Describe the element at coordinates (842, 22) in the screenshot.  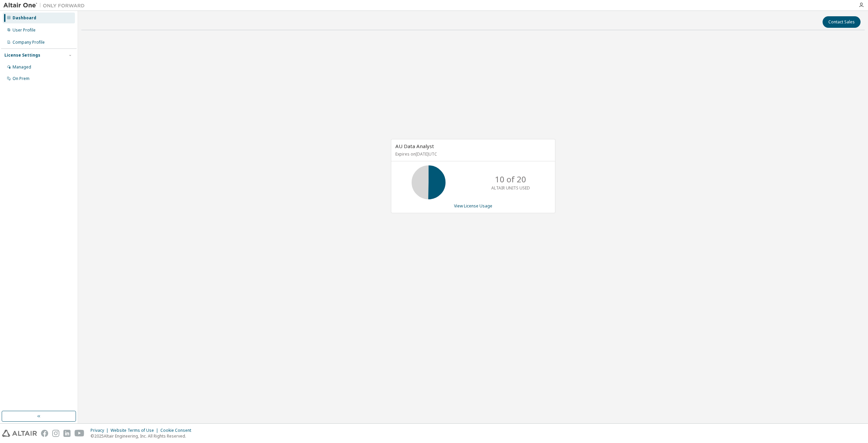
I see `button: Contact Sales` at that location.